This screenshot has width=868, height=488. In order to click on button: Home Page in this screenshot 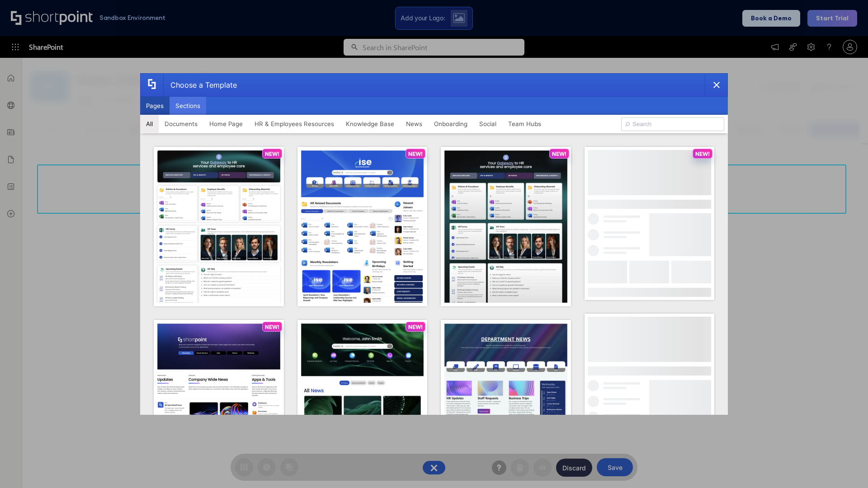, I will do `click(227, 124)`.